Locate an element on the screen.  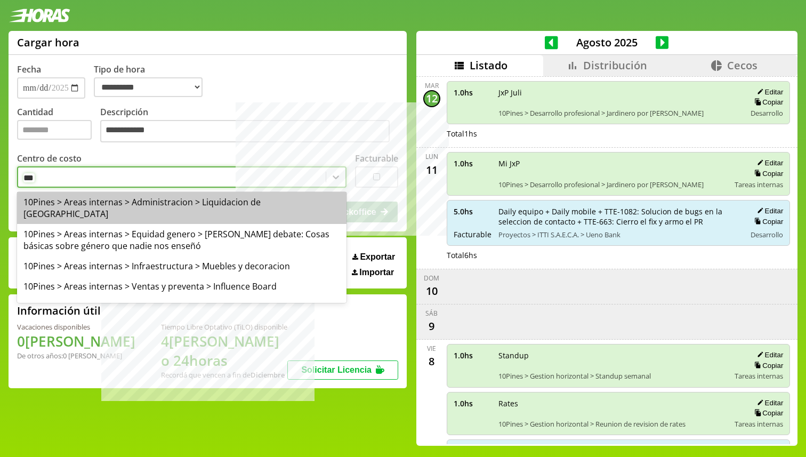
button: Exportar is located at coordinates (374, 257).